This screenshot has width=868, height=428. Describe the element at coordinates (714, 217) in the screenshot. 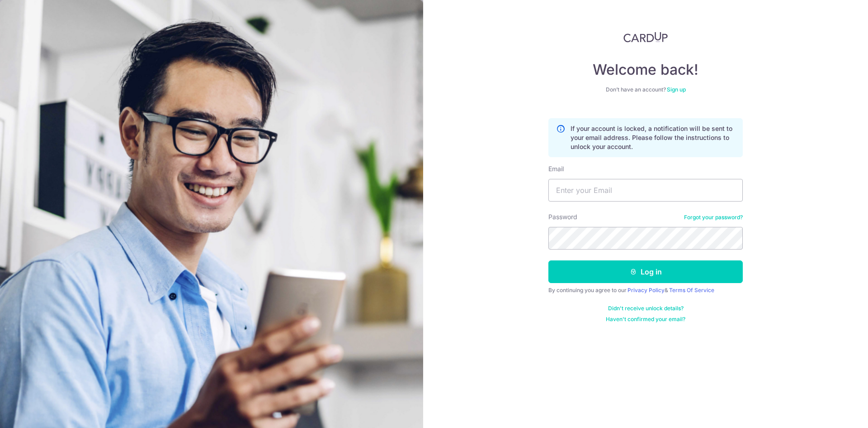

I see `a: Forgot your password?` at that location.